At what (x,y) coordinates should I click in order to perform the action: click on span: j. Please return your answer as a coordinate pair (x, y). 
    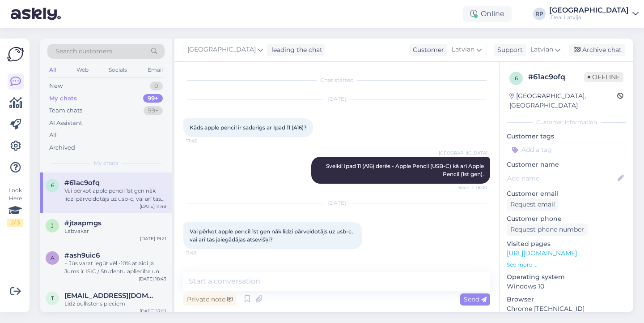
    Looking at the image, I should click on (52, 225).